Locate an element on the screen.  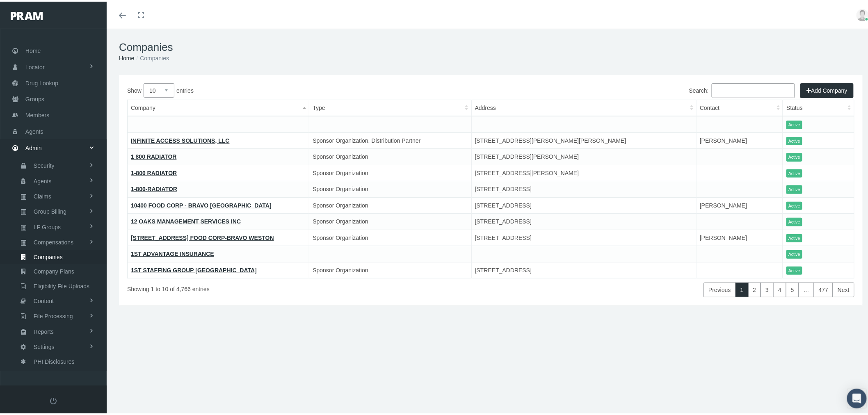
span: Settings is located at coordinates (44, 345).